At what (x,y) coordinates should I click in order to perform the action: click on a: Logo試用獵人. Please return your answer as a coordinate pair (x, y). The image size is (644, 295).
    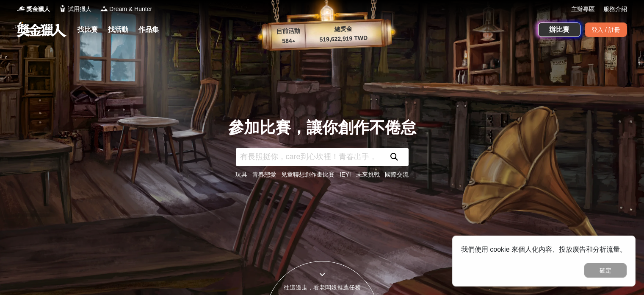
    Looking at the image, I should click on (75, 9).